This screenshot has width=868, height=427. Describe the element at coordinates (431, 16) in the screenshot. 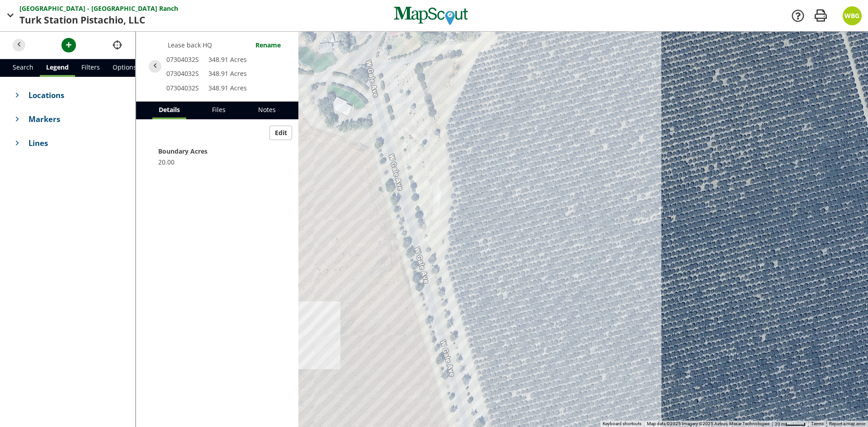

I see `img: MapScout` at that location.